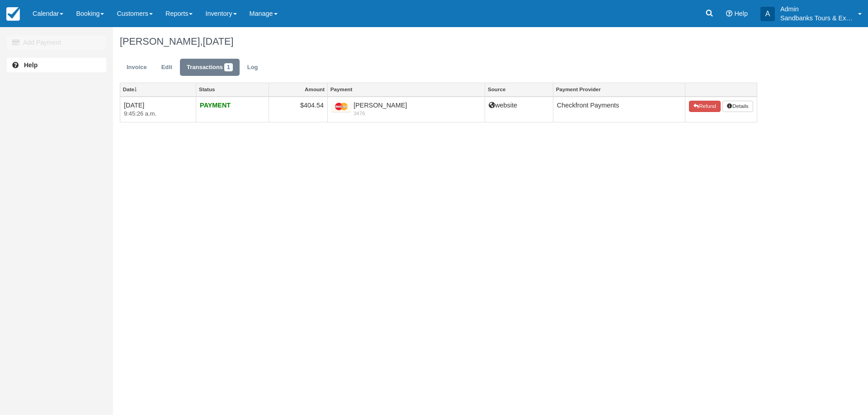 This screenshot has width=868, height=415. What do you see at coordinates (406, 89) in the screenshot?
I see `a: Payment` at bounding box center [406, 89].